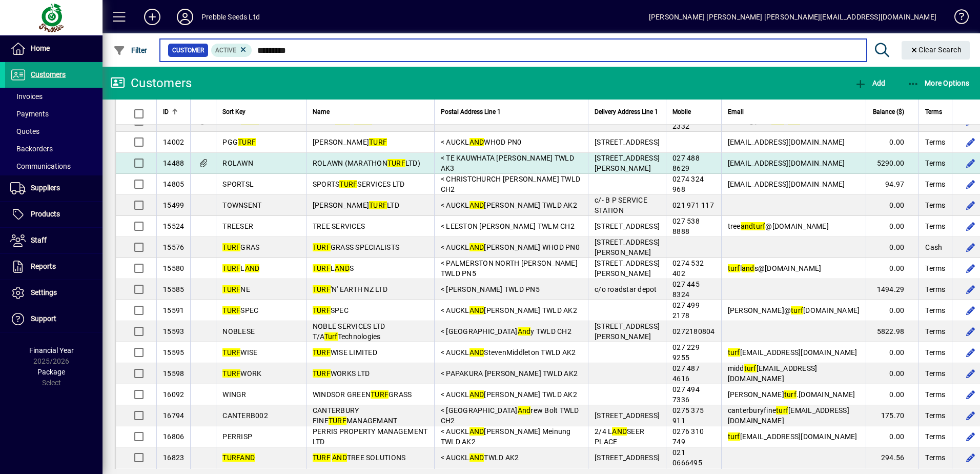 Image resolution: width=980 pixels, height=474 pixels. Describe the element at coordinates (321, 112) in the screenshot. I see `span: Name` at that location.